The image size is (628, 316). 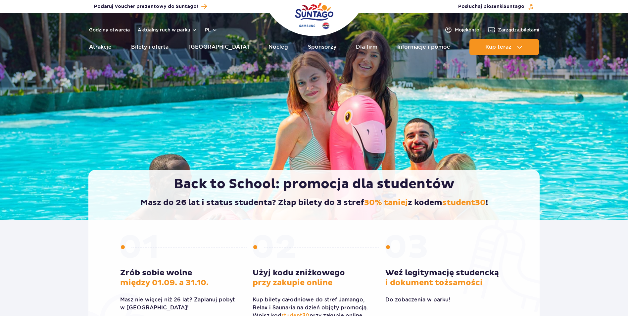 I want to click on span: przy zakupie online, so click(x=292, y=283).